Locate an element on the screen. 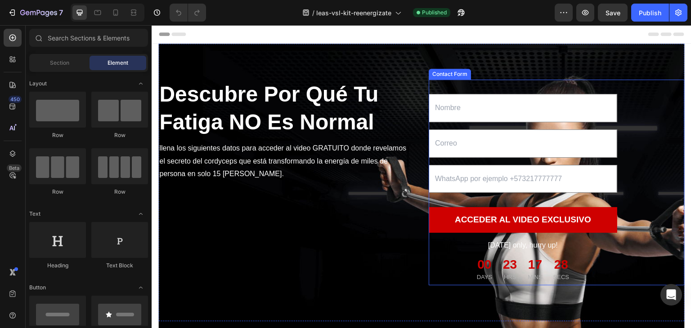 This screenshot has height=328, width=691. p: HRS is located at coordinates (358, 252).